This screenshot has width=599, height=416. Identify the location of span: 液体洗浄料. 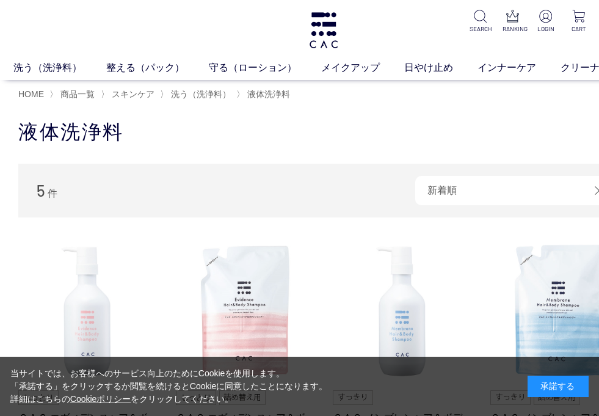
(269, 94).